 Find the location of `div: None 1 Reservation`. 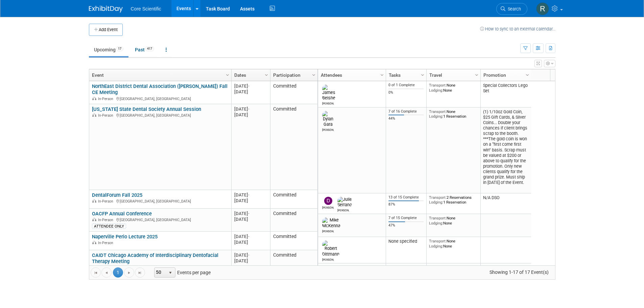

div: None 1 Reservation is located at coordinates (453, 114).